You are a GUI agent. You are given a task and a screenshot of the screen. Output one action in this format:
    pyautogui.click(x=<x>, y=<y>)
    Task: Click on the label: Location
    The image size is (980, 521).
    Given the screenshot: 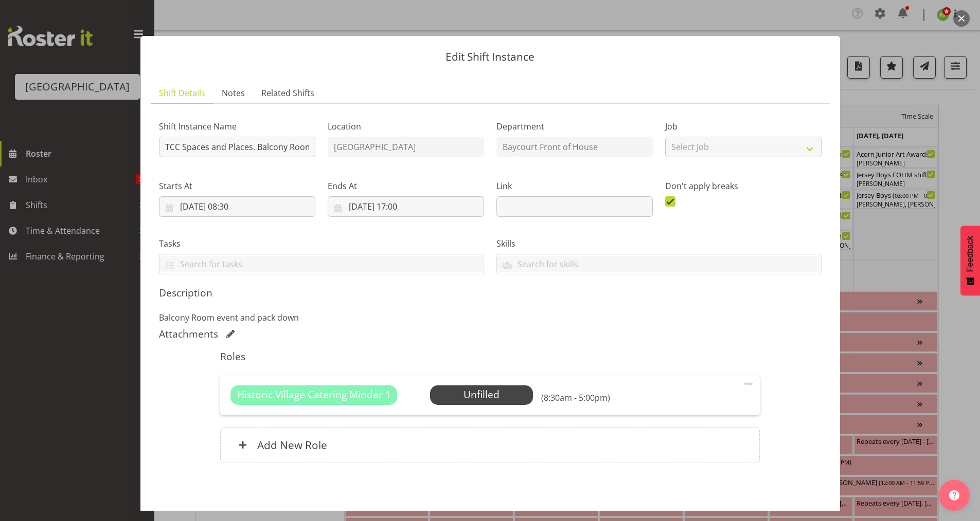 What is the action you would take?
    pyautogui.click(x=406, y=126)
    